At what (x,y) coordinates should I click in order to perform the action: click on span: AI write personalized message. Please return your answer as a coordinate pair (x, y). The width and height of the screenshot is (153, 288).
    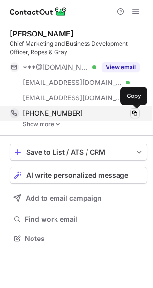
    Looking at the image, I should click on (77, 175).